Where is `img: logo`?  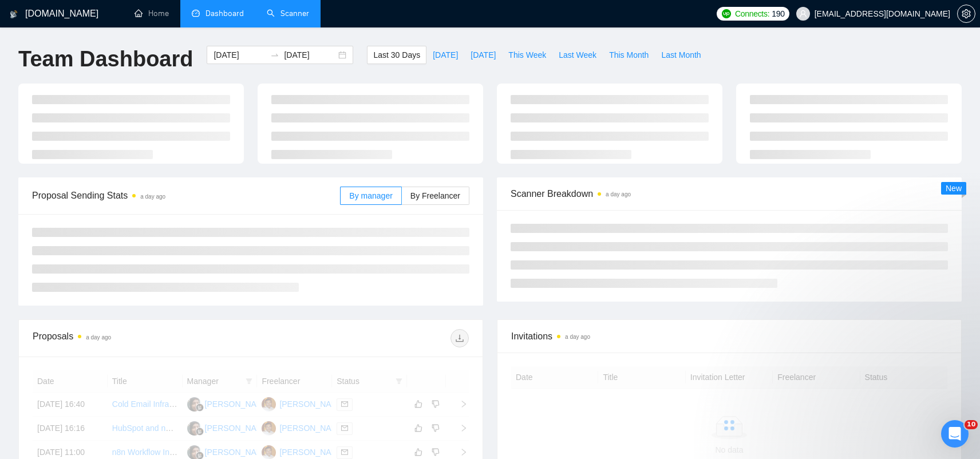 img: logo is located at coordinates (14, 14).